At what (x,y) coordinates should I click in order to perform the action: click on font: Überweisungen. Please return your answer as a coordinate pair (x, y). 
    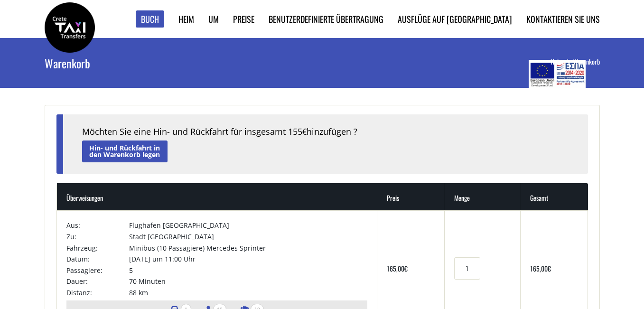
    Looking at the image, I should click on (85, 198).